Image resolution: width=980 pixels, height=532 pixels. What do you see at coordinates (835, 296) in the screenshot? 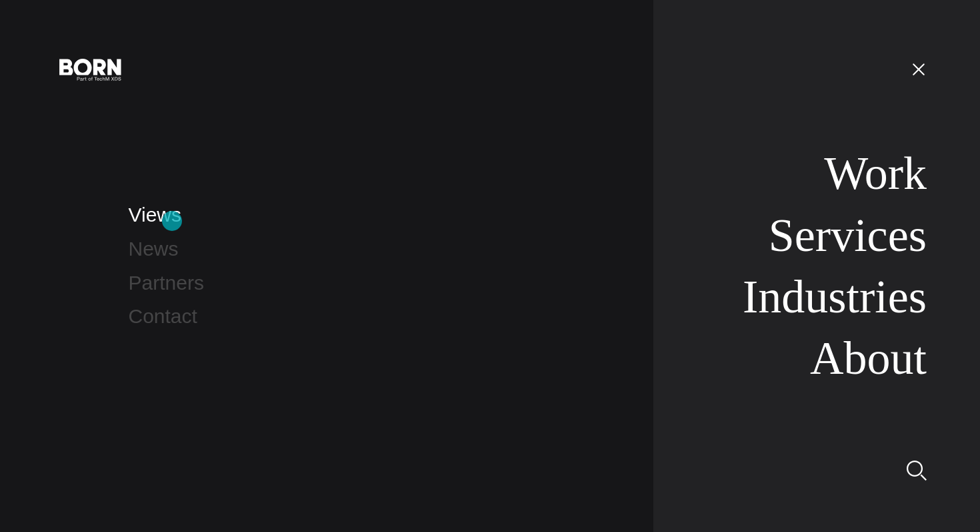
I see `a: Industries` at bounding box center [835, 296].